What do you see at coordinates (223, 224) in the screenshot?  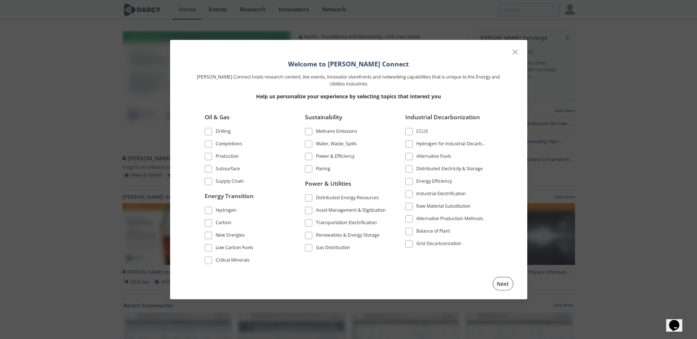 I see `div: Carbon` at bounding box center [223, 224].